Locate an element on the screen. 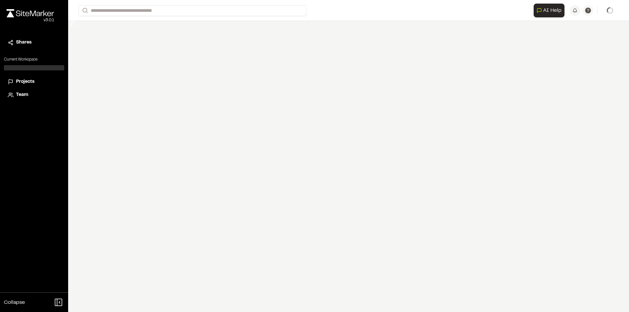  div: Open AI Assistant is located at coordinates (551, 10).